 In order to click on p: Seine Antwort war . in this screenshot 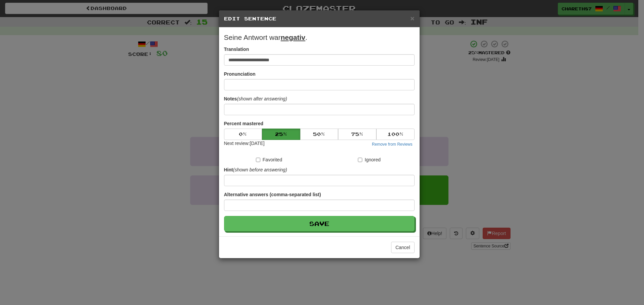, I will do `click(319, 37)`.